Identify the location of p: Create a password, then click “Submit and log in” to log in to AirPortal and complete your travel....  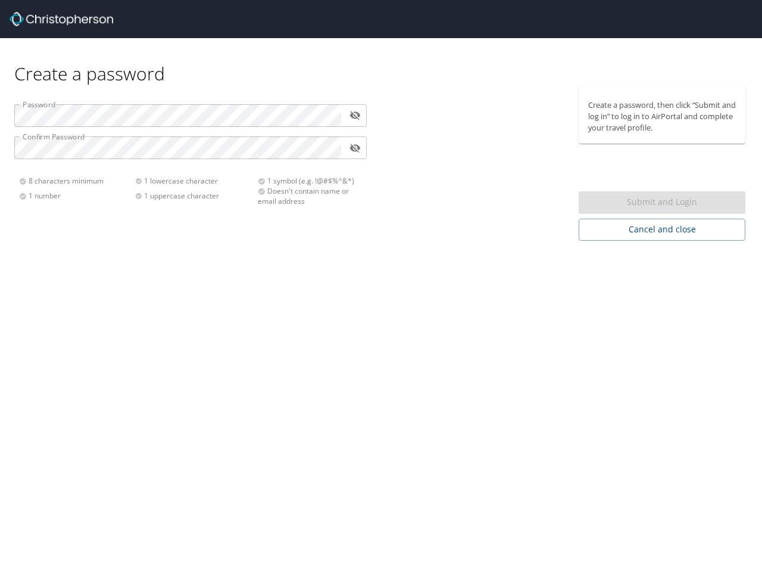
(662, 117).